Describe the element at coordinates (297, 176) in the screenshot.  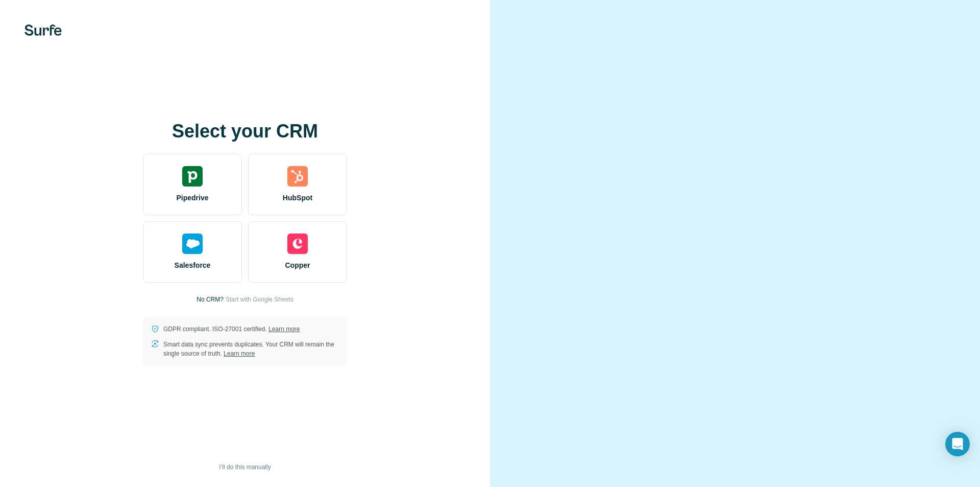
I see `img: hubspot's logo` at that location.